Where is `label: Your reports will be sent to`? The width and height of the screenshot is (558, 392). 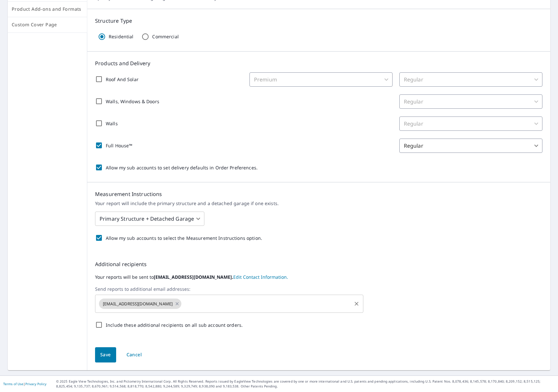
label: Your reports will be sent to is located at coordinates (319, 277).